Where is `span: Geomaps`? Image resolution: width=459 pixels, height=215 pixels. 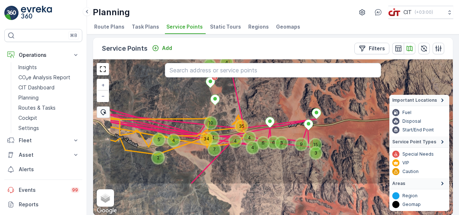
span: Geomaps is located at coordinates (288, 27).